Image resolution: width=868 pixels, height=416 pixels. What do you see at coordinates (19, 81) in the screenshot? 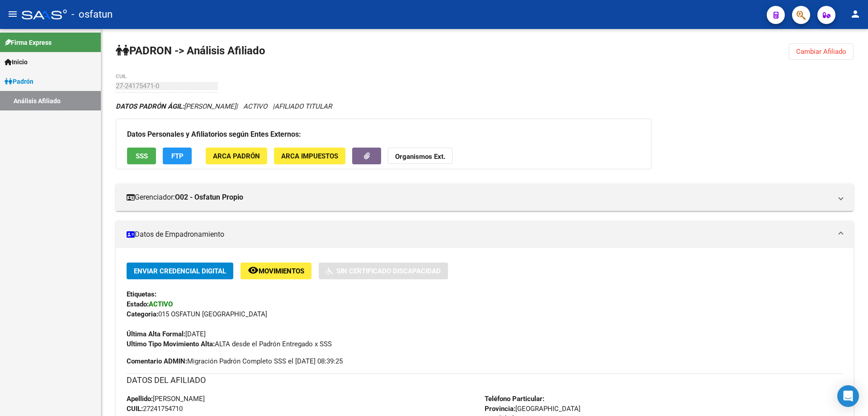
I see `span: Padrón` at bounding box center [19, 81].